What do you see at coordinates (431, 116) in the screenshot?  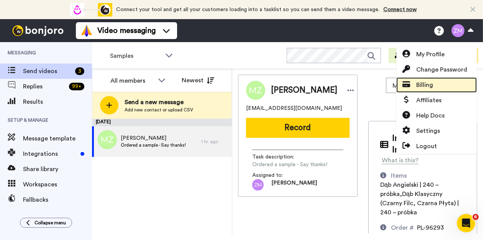 I see `span: Help Docs` at bounding box center [431, 116].